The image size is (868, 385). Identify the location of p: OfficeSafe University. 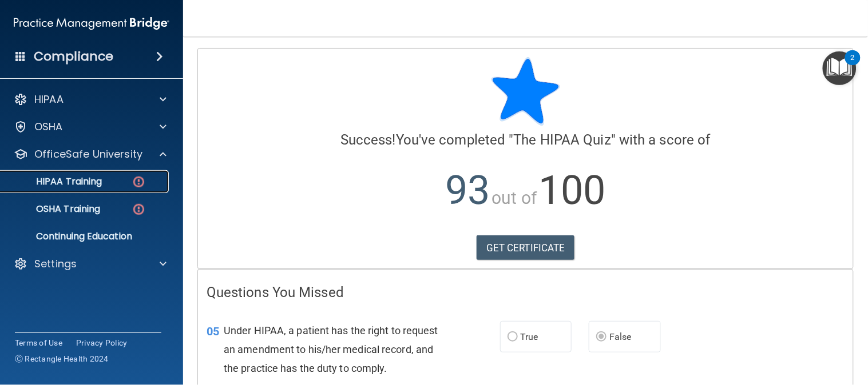
(89, 155).